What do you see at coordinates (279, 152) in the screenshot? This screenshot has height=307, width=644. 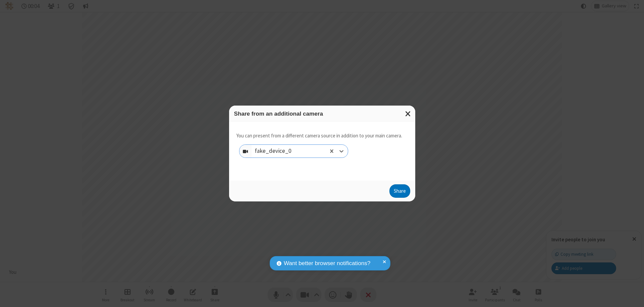 I see `div: fake_device_0` at bounding box center [279, 152].